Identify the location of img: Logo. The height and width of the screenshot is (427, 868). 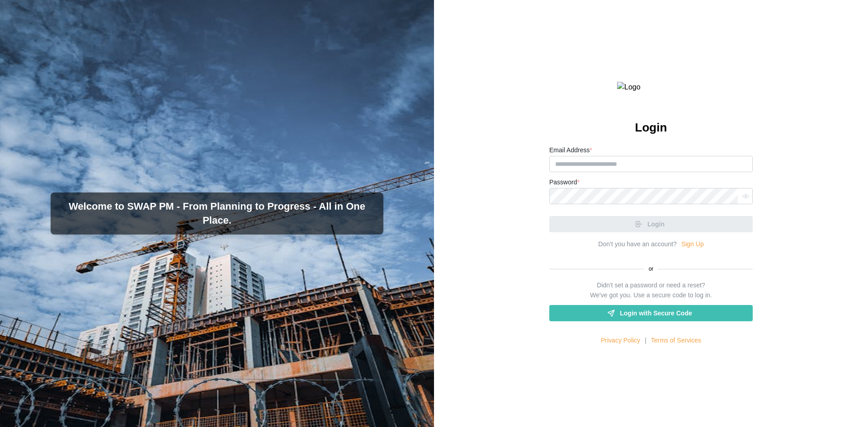
(651, 87).